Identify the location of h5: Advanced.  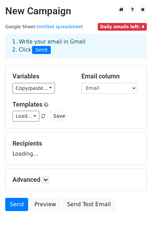
(76, 180).